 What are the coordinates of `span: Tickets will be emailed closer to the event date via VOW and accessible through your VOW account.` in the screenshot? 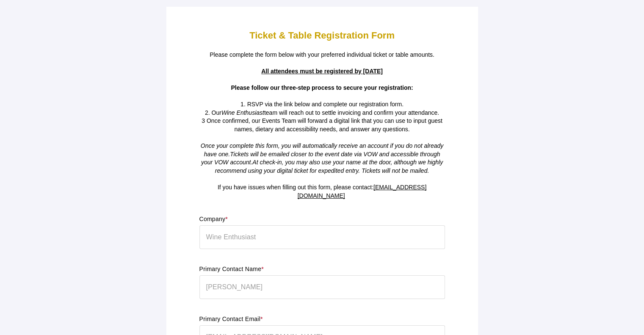 It's located at (320, 158).